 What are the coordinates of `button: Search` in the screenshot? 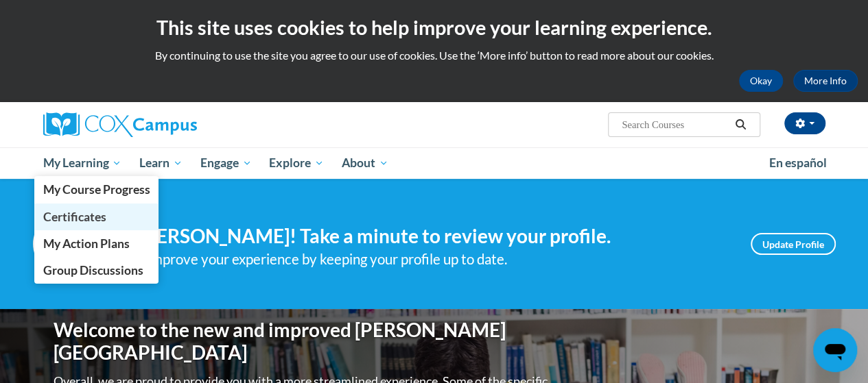 It's located at (740, 124).